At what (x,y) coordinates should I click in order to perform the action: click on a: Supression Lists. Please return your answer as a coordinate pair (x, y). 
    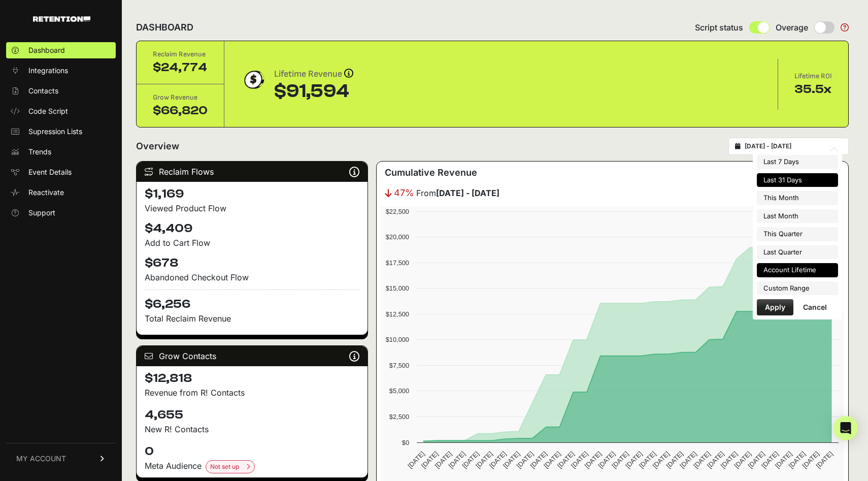
    Looking at the image, I should click on (61, 132).